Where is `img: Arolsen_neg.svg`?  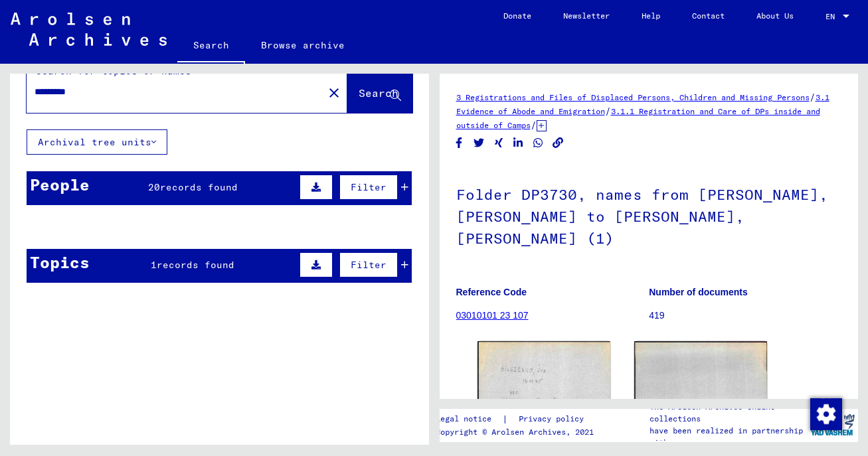 img: Arolsen_neg.svg is located at coordinates (88, 29).